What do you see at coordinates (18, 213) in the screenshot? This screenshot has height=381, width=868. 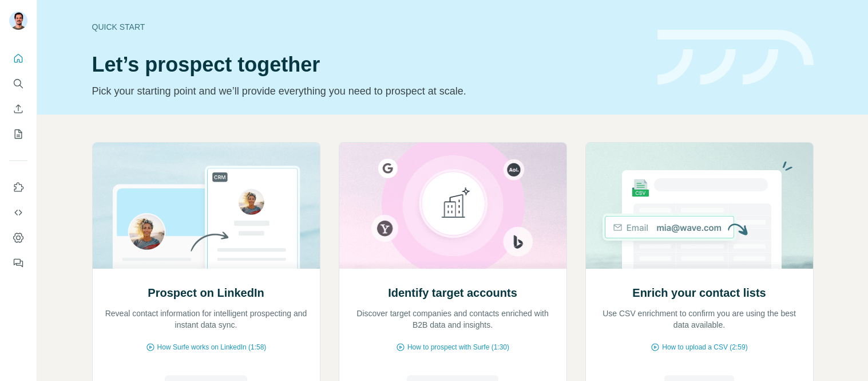 I see `button: Use Surfe API` at bounding box center [18, 213].